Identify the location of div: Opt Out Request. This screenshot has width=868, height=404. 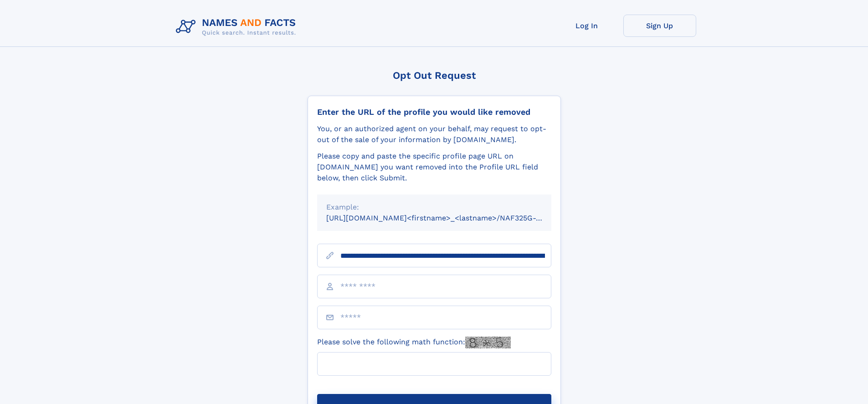
(434, 75).